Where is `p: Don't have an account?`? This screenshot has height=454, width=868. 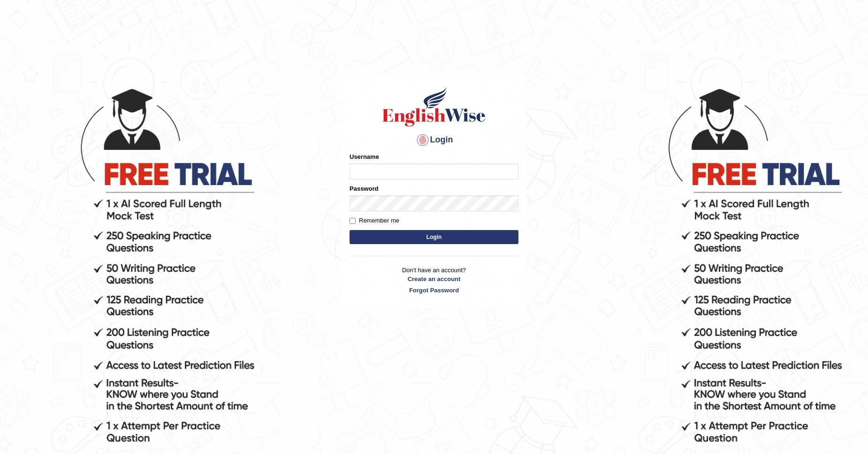 p: Don't have an account? is located at coordinates (434, 280).